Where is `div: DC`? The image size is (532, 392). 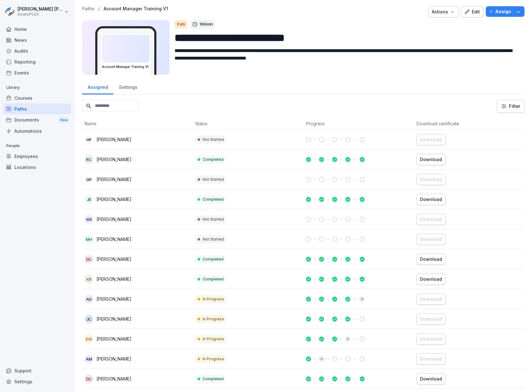
div: DC is located at coordinates (89, 379).